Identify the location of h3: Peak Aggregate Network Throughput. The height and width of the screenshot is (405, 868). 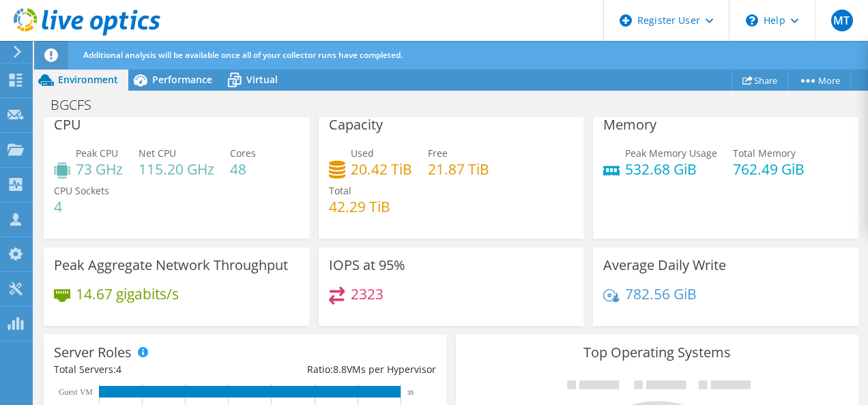
(171, 265).